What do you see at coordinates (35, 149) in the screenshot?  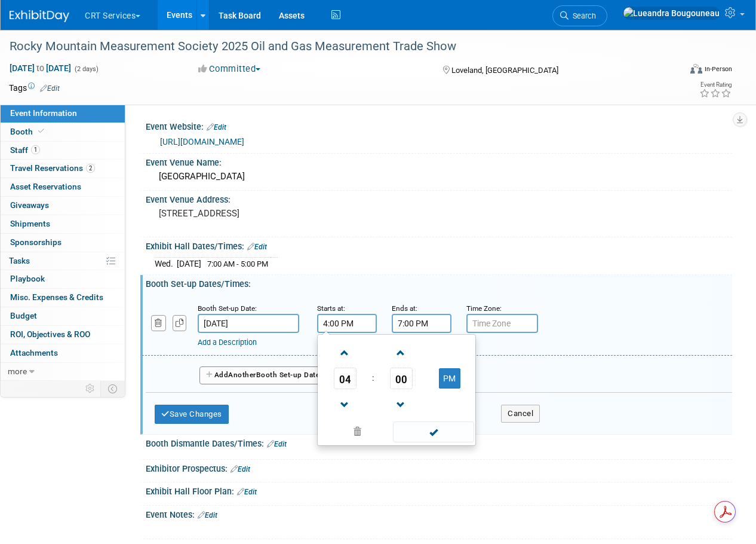 I see `span: 1` at bounding box center [35, 149].